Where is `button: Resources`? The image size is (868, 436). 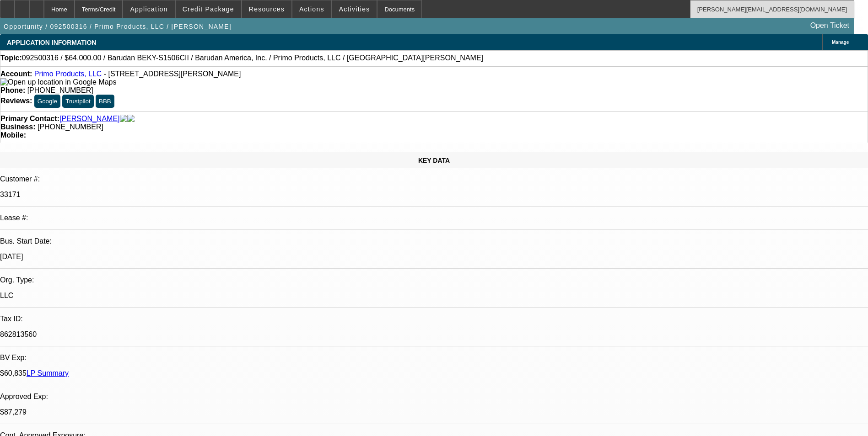
button: Resources is located at coordinates (267, 9).